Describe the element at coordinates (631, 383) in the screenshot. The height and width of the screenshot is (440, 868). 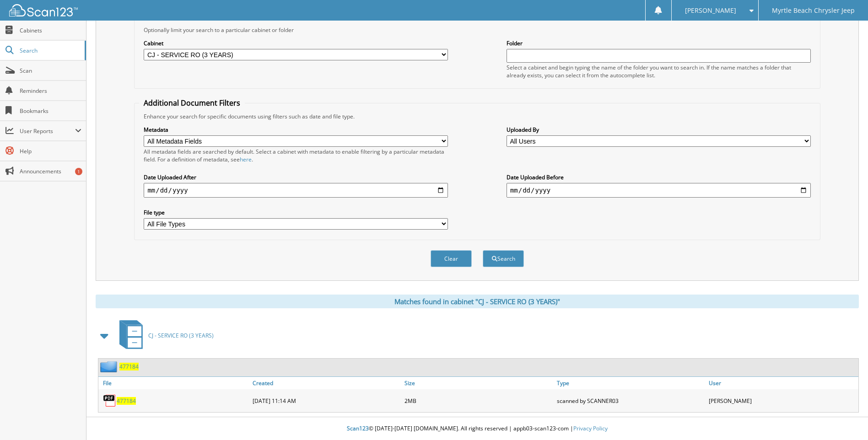
I see `a: Type` at that location.